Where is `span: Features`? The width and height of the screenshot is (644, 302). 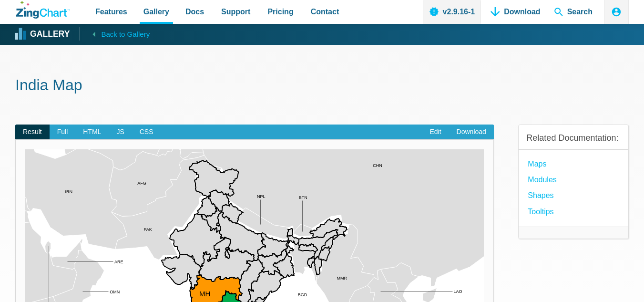 span: Features is located at coordinates (111, 12).